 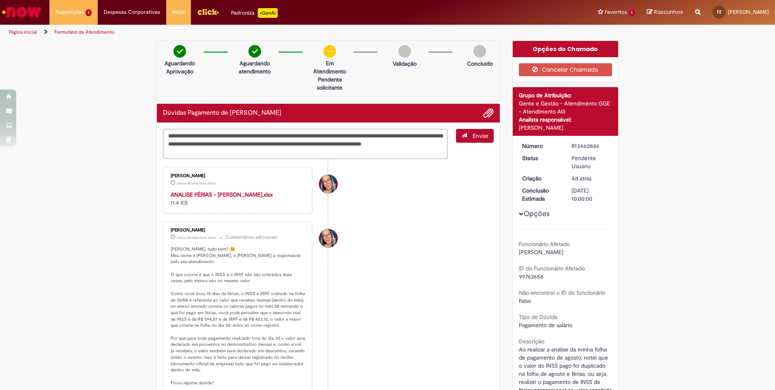 What do you see at coordinates (222, 113) in the screenshot?
I see `h2: Dúvidas Pagamento de Salário Histórico de tíquete` at bounding box center [222, 113].